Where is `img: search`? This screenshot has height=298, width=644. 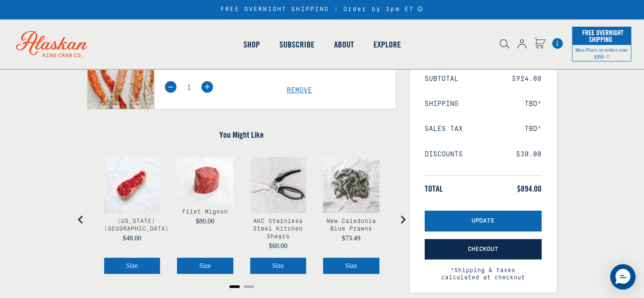
img: search is located at coordinates (504, 44).